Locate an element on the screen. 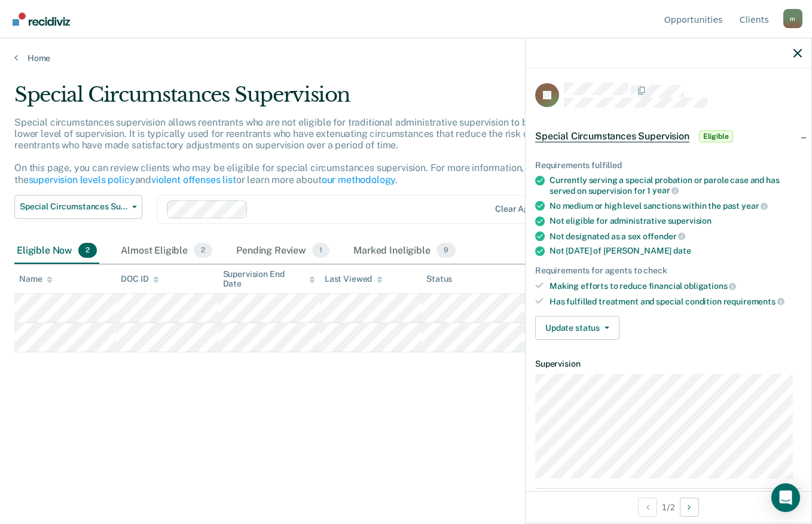  div: Pending Review is located at coordinates (283, 252).